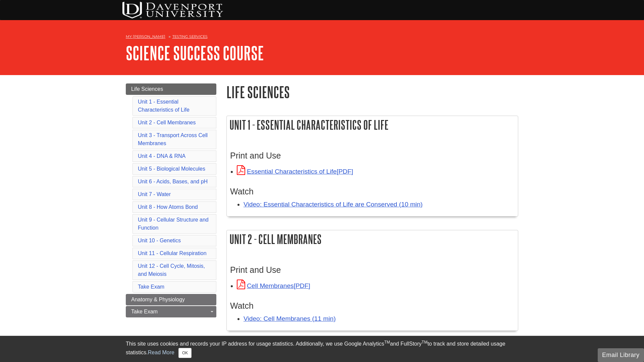  Describe the element at coordinates (173, 223) in the screenshot. I see `a: Unit 9 - Cellular Structure and Function` at that location.